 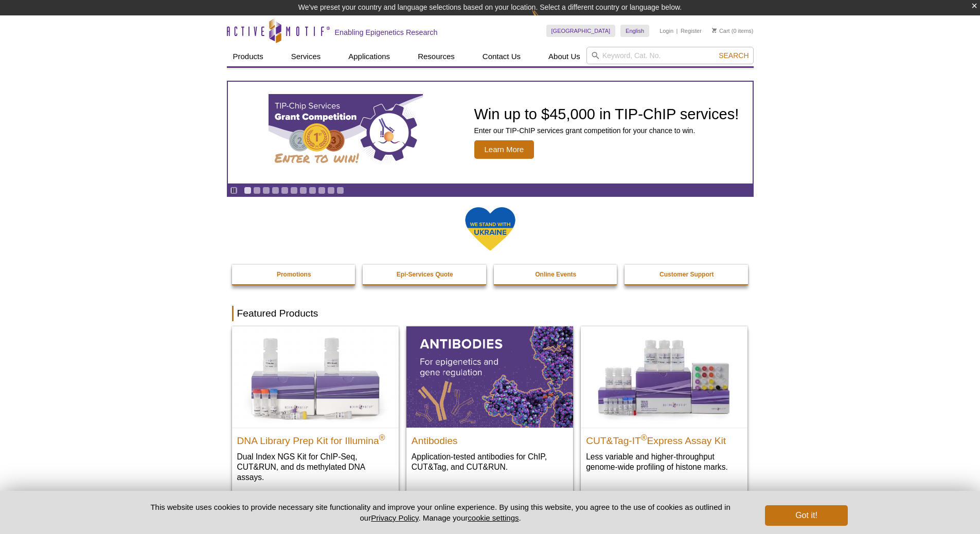 I want to click on a: Register, so click(x=691, y=31).